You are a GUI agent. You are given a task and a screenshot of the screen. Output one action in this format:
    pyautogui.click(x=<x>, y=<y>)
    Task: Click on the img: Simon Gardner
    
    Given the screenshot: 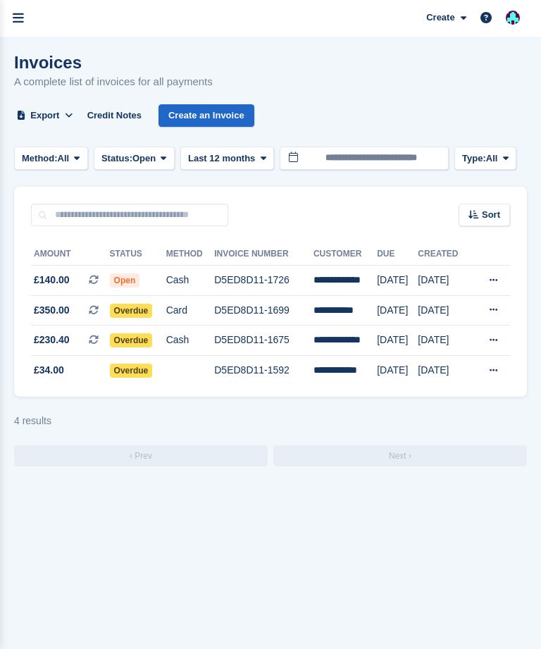 What is the action you would take?
    pyautogui.click(x=513, y=18)
    